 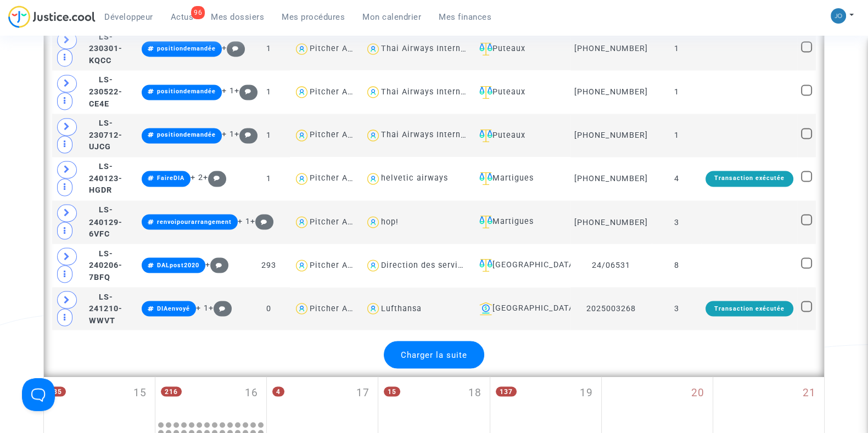 What do you see at coordinates (173, 308) in the screenshot?
I see `span: DIAenvoyé` at bounding box center [173, 308].